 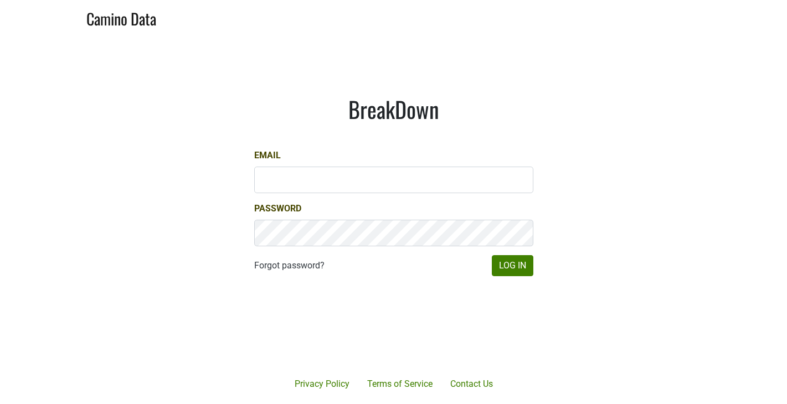 I want to click on a: Privacy Policy, so click(x=322, y=384).